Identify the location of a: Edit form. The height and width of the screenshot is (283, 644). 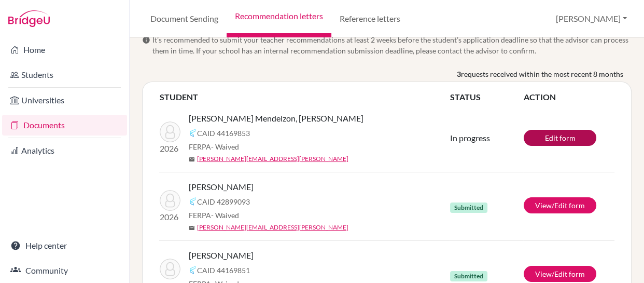
(560, 137).